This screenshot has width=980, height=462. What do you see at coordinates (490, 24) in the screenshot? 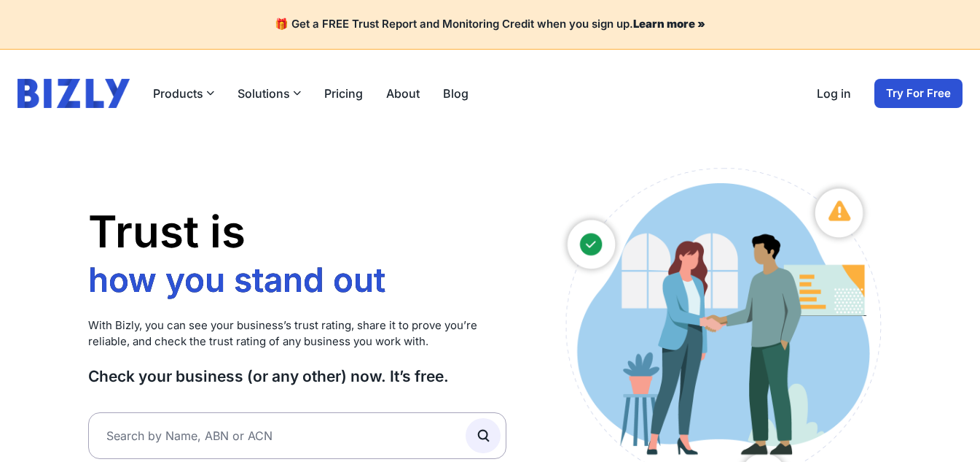
I see `h4: 🎁 Get a FREE Trust Report and Monitoring Credit when you sign up.` at bounding box center [490, 24].